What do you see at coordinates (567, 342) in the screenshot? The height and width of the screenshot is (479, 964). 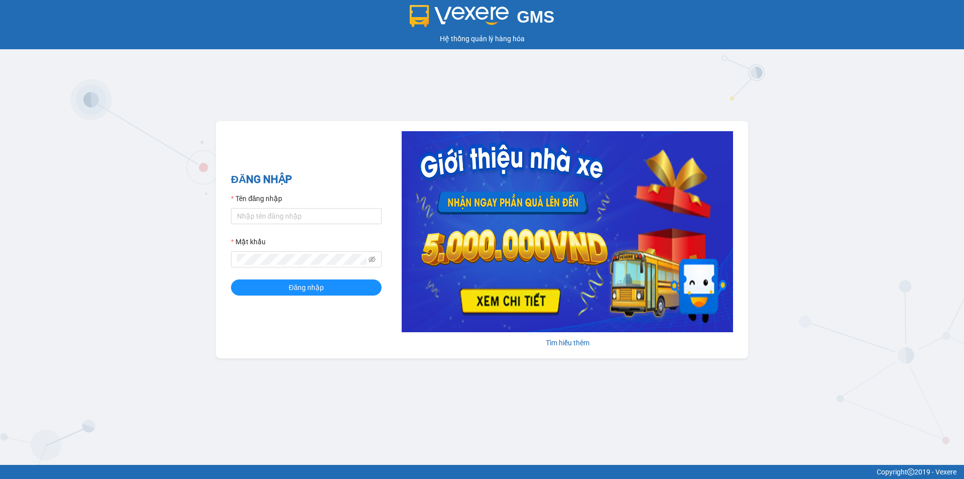 I see `div: Tìm hiểu thêm` at bounding box center [567, 342].